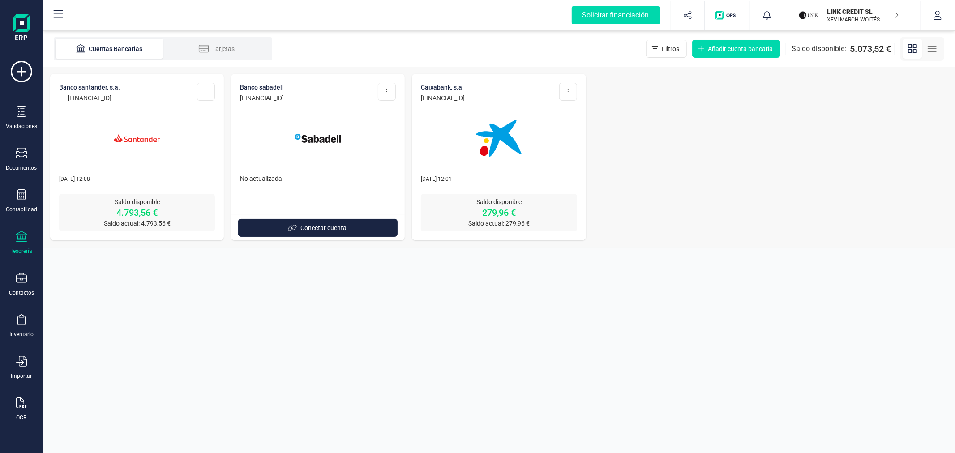  What do you see at coordinates (21, 126) in the screenshot?
I see `div: Validaciones` at bounding box center [21, 126].